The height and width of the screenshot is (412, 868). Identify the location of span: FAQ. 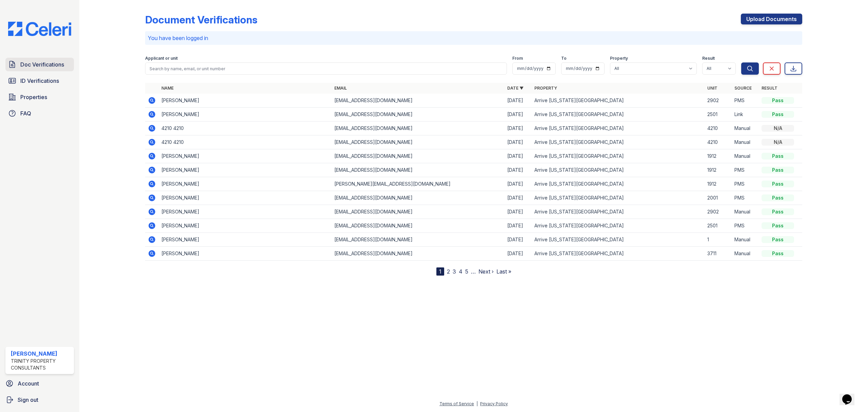
(26, 114).